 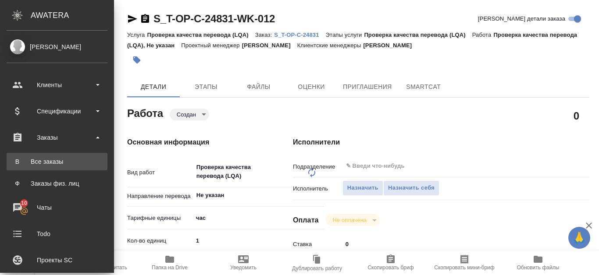 What do you see at coordinates (160, 196) in the screenshot?
I see `p: Направление перевода` at bounding box center [160, 196].